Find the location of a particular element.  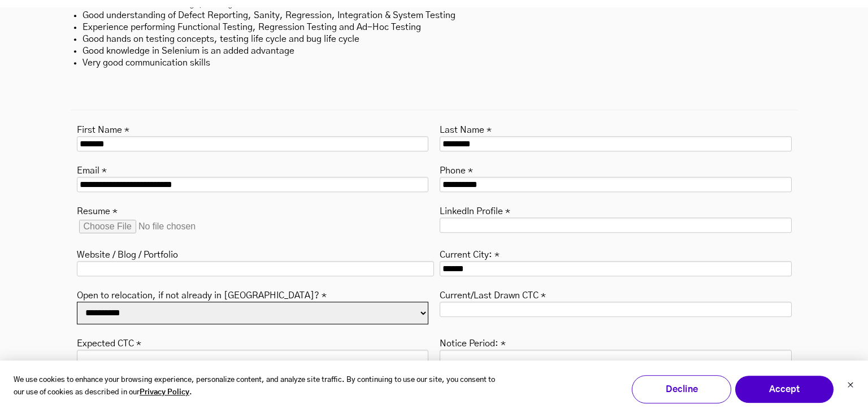

li: Good understanding of Defect Reporting, Sanity, Regression, Integration & System Testing is located at coordinates (434, 15).